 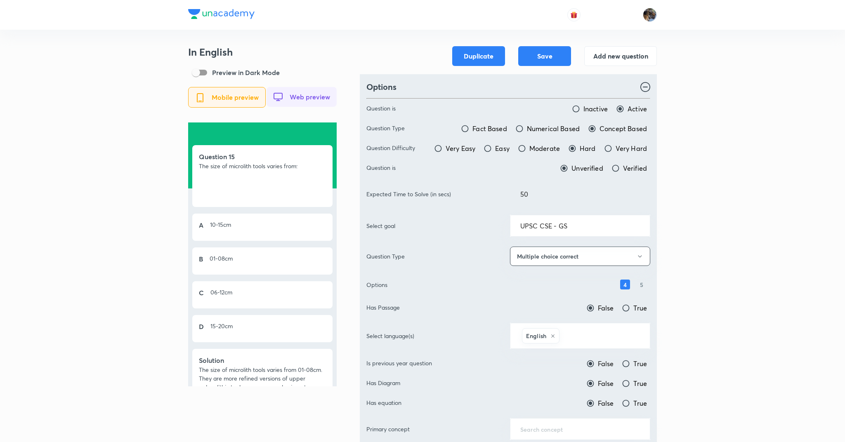 I want to click on span: Fact Based, so click(x=489, y=129).